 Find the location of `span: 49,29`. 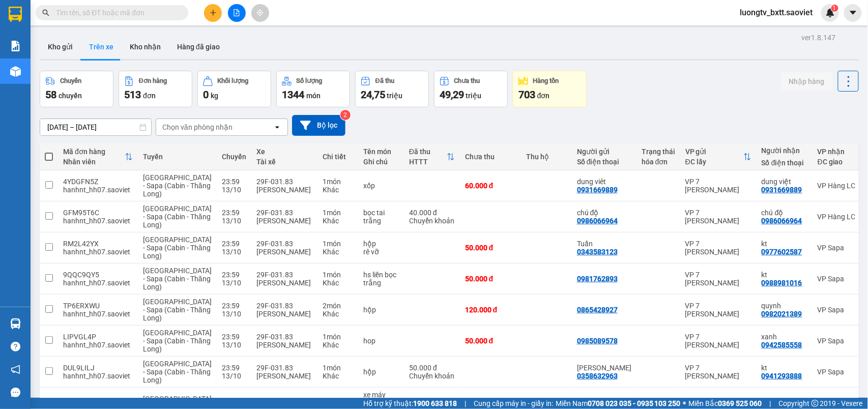

span: 49,29 is located at coordinates (452, 94).